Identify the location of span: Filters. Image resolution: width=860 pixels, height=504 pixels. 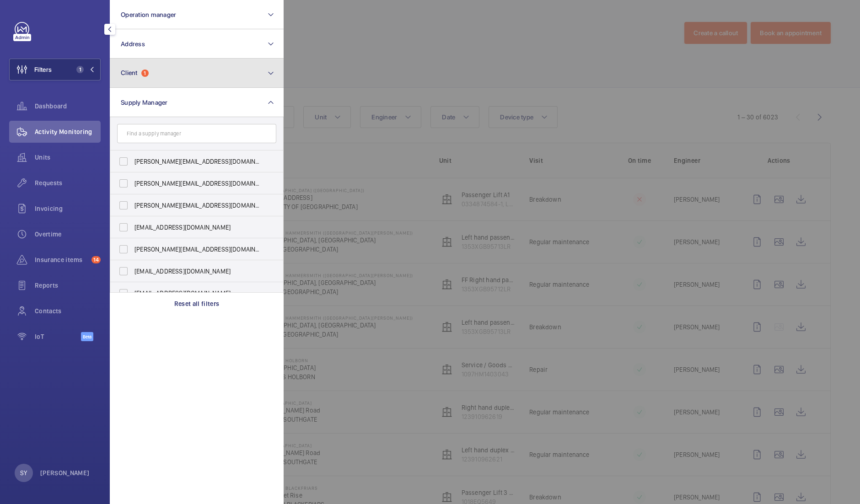
(43, 69).